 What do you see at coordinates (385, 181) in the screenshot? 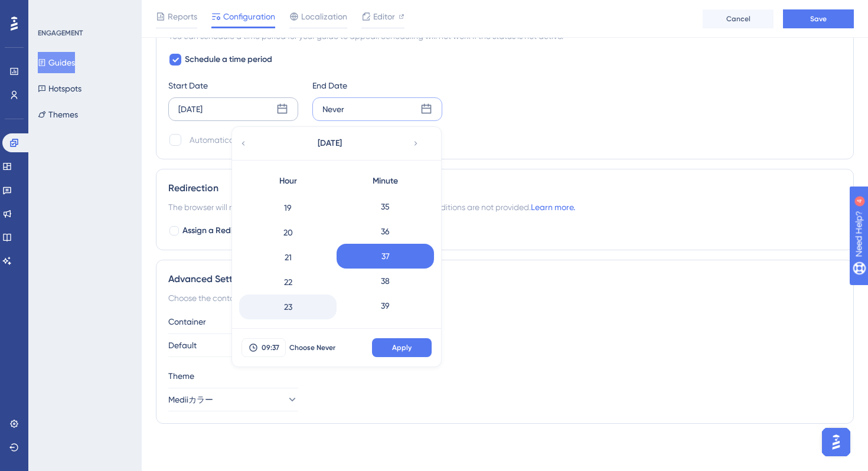
I see `div: Minute` at bounding box center [385, 181].